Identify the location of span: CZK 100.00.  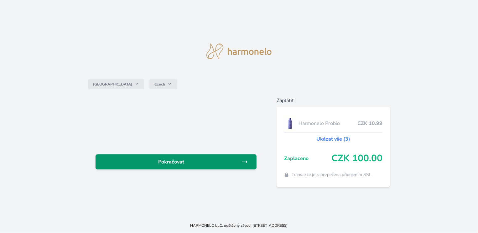
(357, 159).